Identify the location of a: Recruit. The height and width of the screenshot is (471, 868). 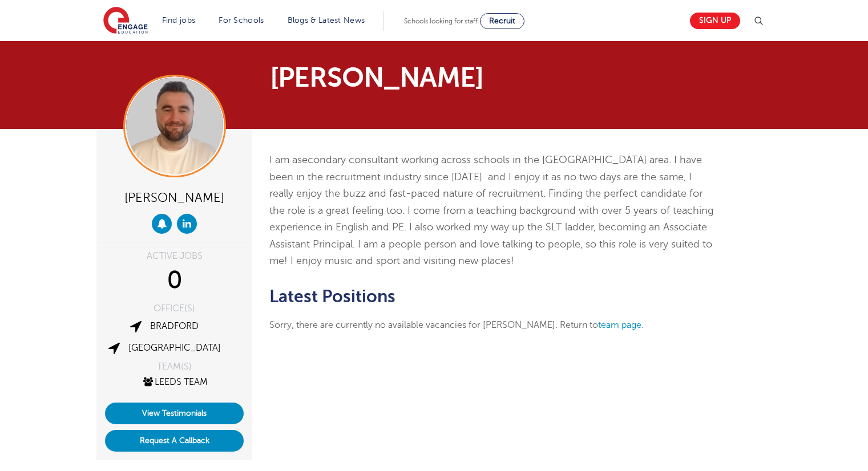
(502, 21).